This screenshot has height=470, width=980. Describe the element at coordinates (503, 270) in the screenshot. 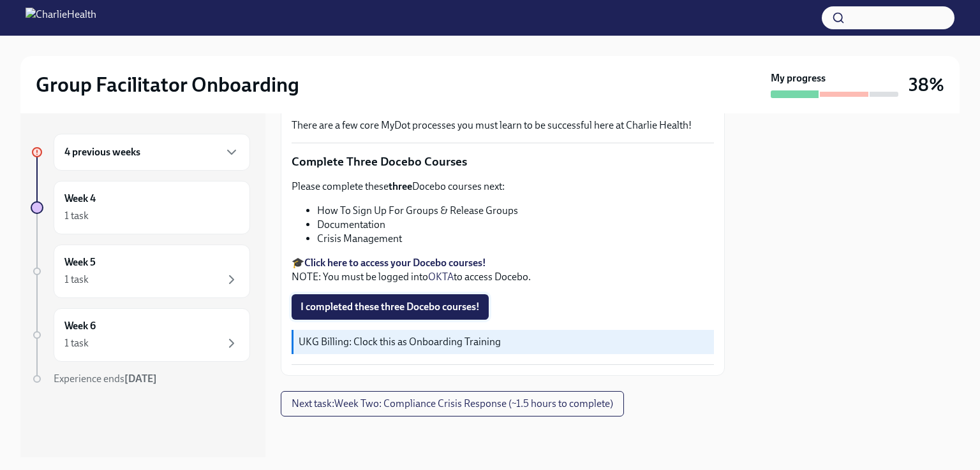

I see `p: 🎓 NOTE: You must be logged into to access Docebo.` at that location.